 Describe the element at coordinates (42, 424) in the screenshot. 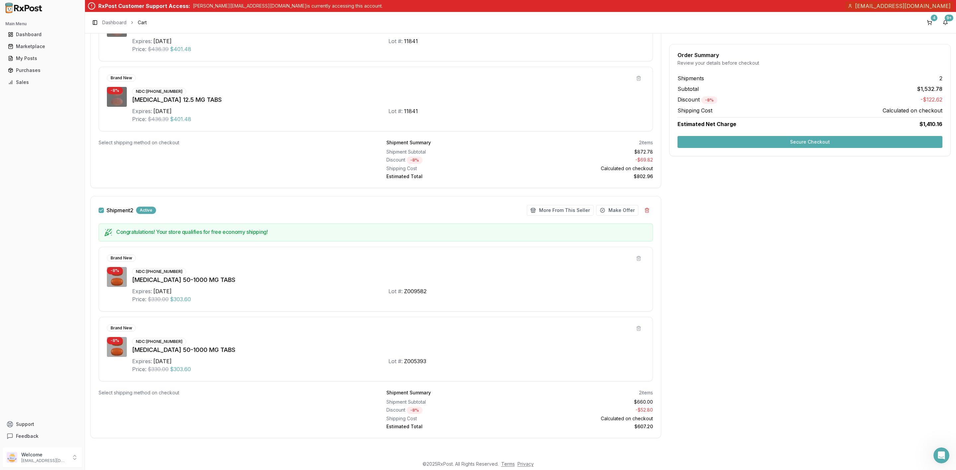

I see `button: Support` at that location.